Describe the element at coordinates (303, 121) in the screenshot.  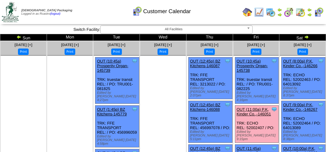
I see `div: TRK: ECHO REL: 52002464 / PO: 64013089` at that location.